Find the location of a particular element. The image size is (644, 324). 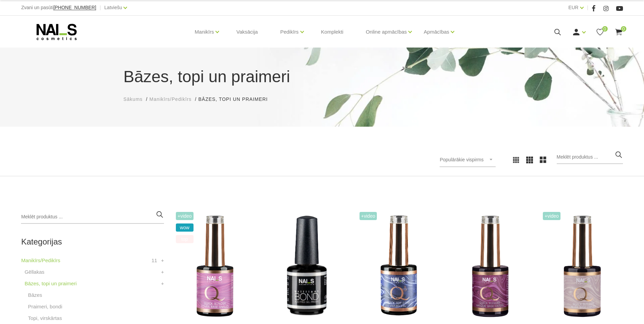

img: Quick Masque base – viegli maskējoša bāze/gels. Šī bāze/gels ir unikāls produkts ar daudz izmanto... is located at coordinates (490, 266).